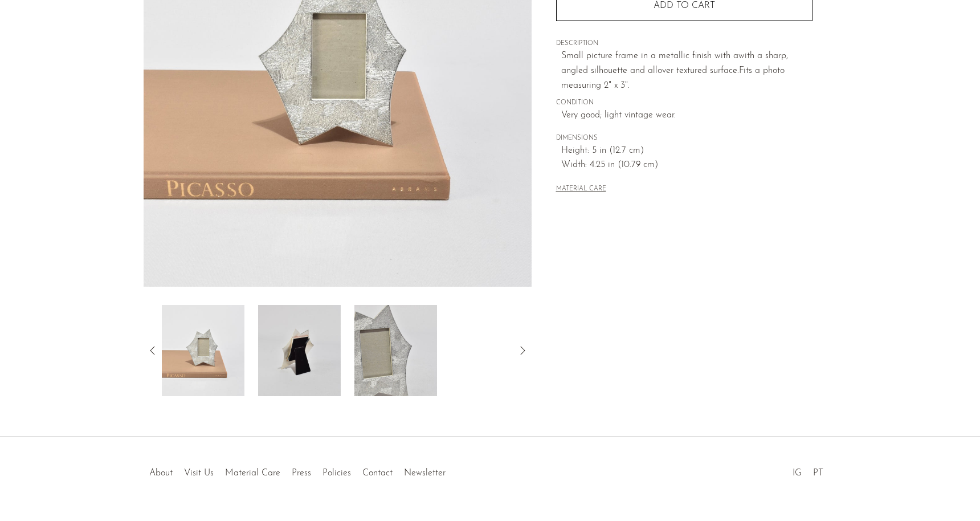  What do you see at coordinates (808, 470) in the screenshot?
I see `ul: Social Medias` at bounding box center [808, 470].